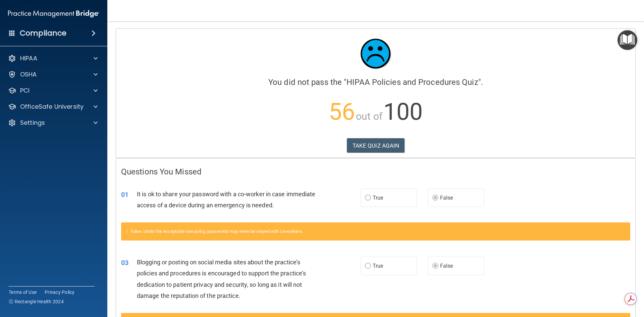  Describe the element at coordinates (43, 33) in the screenshot. I see `h4: Compliance` at that location.